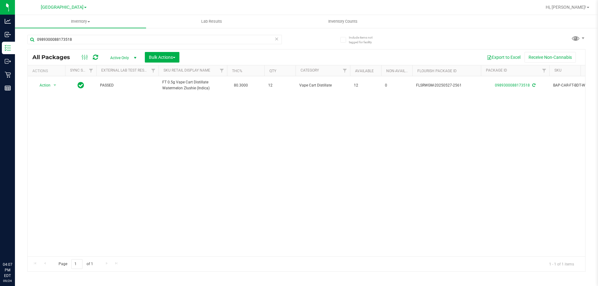  I want to click on a: Available, so click(364, 71).